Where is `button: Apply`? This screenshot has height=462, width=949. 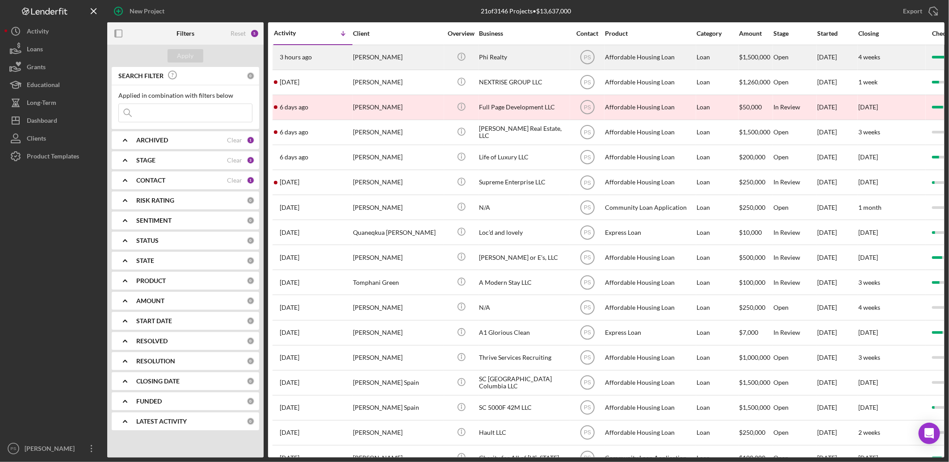 button: Apply is located at coordinates (185, 56).